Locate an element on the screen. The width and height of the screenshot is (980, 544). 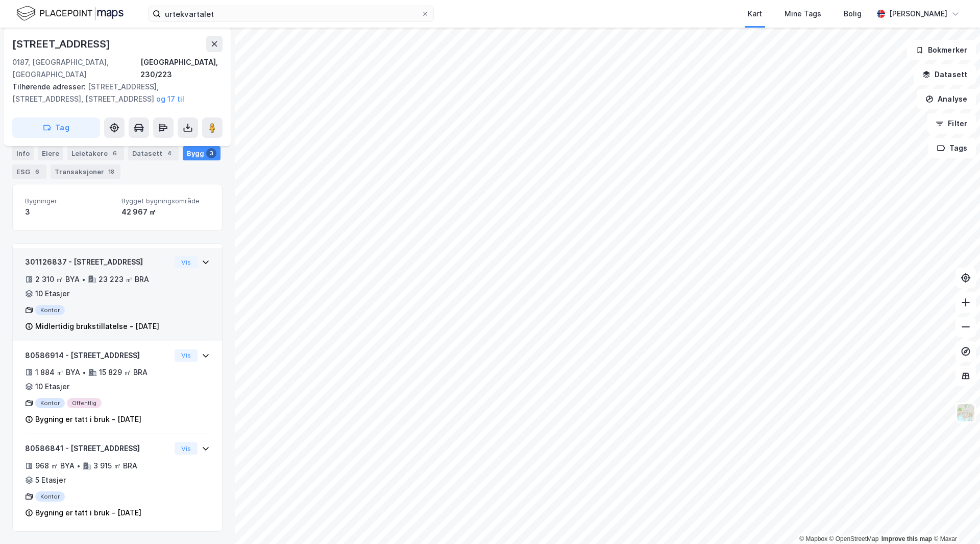
div: Bygg is located at coordinates (202, 153).